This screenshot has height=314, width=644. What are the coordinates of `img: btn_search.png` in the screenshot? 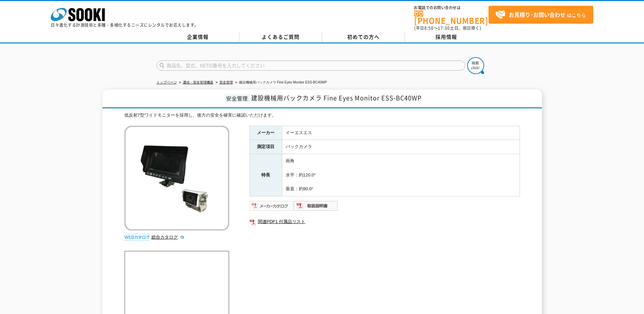 It's located at (476, 65).